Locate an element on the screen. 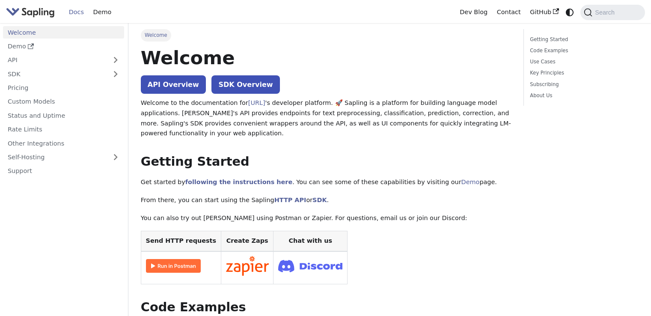 This screenshot has width=651, height=316. a: Dev Blog is located at coordinates (474, 12).